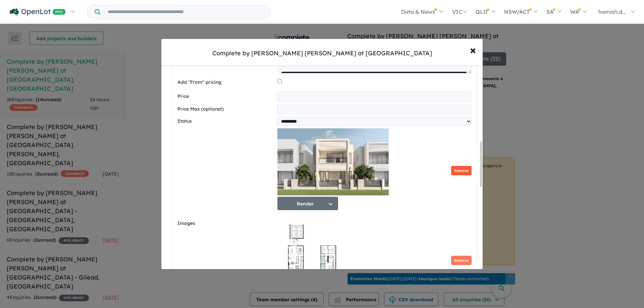  Describe the element at coordinates (226, 109) in the screenshot. I see `label: Price Max (optional)` at that location.